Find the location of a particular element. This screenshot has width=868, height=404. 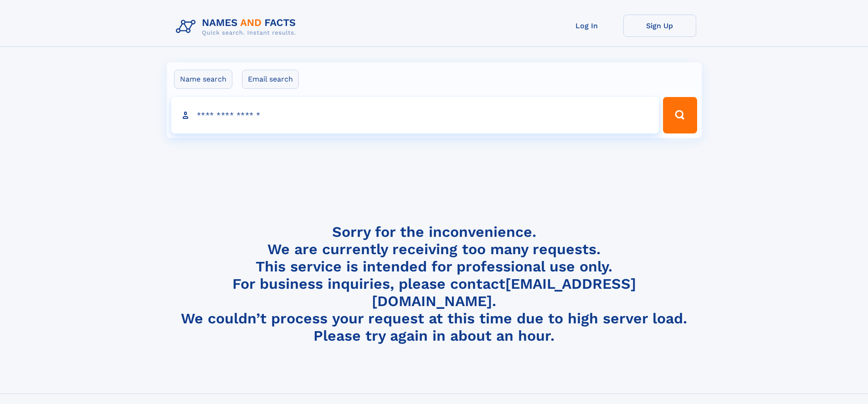

label: Email search is located at coordinates (271, 79).